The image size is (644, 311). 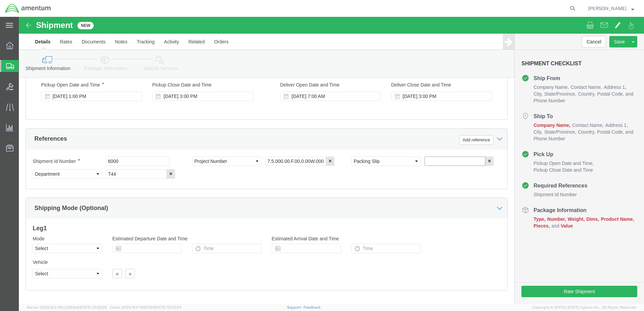 I want to click on span: Client: 2025.16.0-1592391, so click(x=145, y=307).